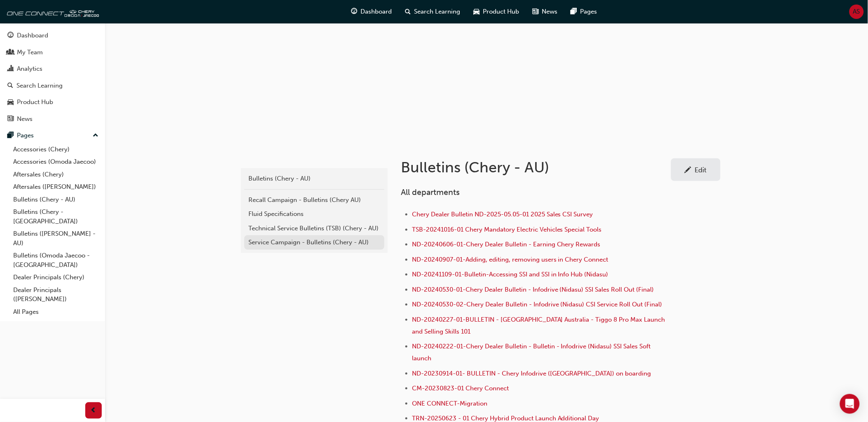  I want to click on a: ND-20240530-02-Chery Dealer Bulletin - Infodrive (Nidasu) CSI Service Roll Out (Final), so click(537, 305).